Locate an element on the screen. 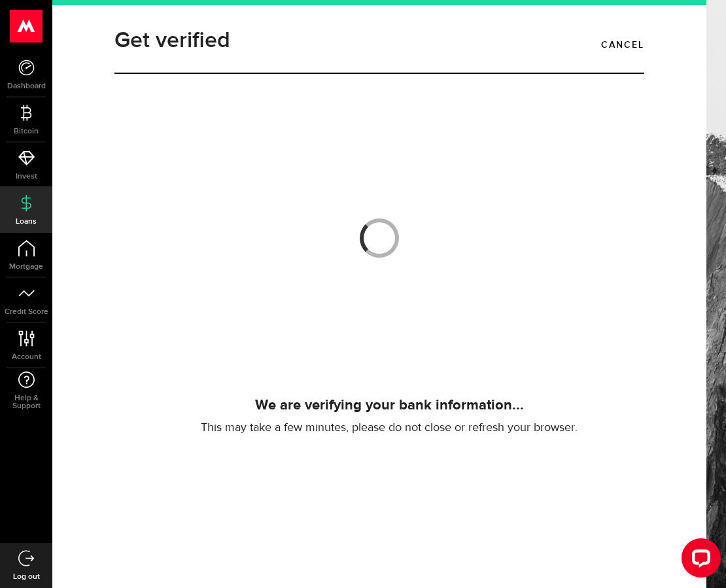 Image resolution: width=726 pixels, height=588 pixels. h1: Get verified is located at coordinates (172, 40).